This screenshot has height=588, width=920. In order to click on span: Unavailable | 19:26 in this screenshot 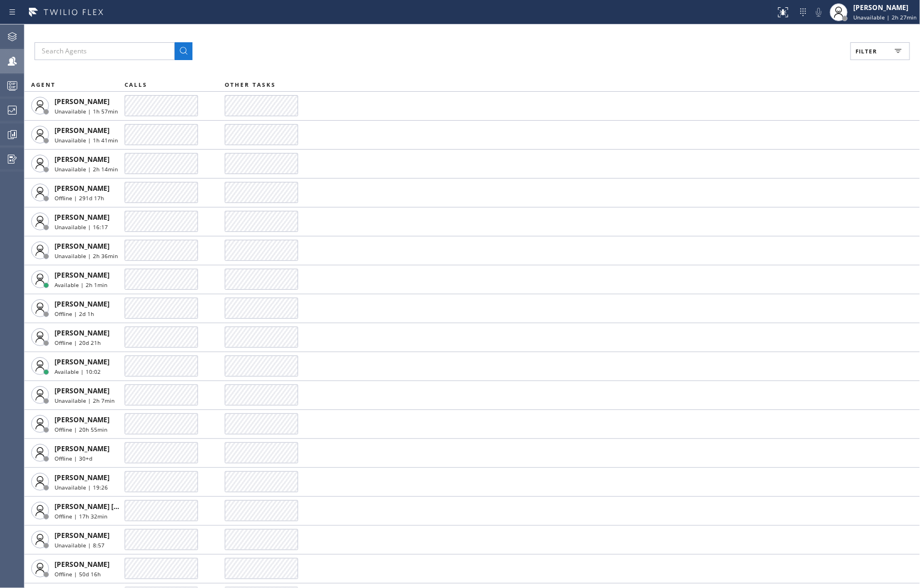, I will do `click(81, 487)`.